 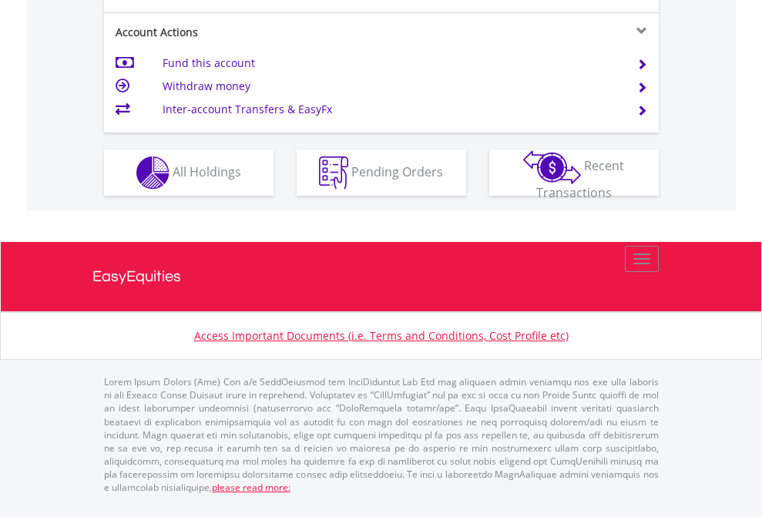 I want to click on button: Pending Orders, so click(x=381, y=173).